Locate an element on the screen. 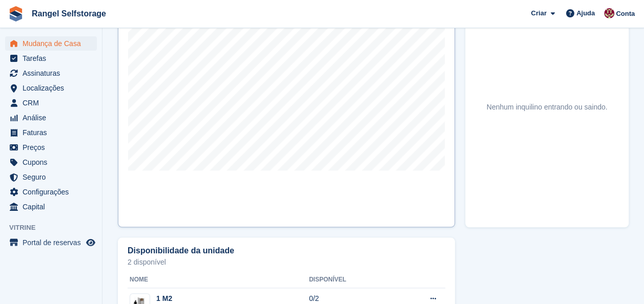 The image size is (644, 304). span: Localizações is located at coordinates (54, 88).